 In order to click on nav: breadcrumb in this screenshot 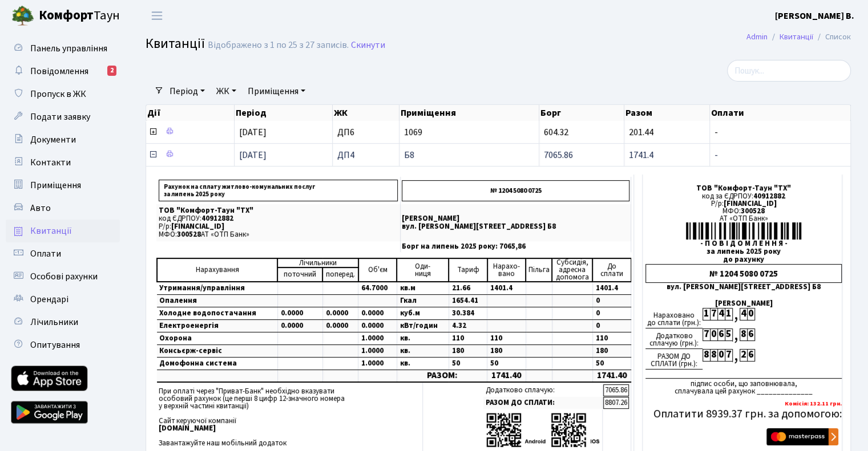, I will do `click(798, 37)`.